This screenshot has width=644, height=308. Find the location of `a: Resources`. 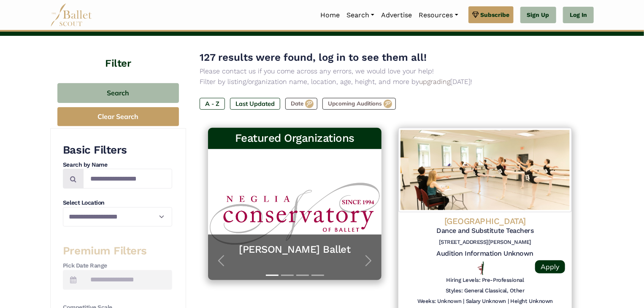

a: Resources is located at coordinates (438, 15).